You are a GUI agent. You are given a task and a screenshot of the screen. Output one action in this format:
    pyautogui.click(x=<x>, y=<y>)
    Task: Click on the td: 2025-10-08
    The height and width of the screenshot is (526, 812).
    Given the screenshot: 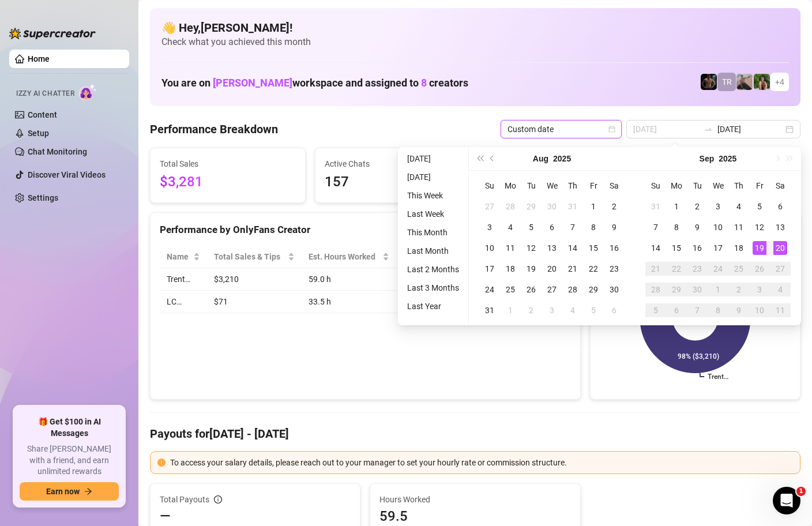 What is the action you would take?
    pyautogui.click(x=717, y=310)
    